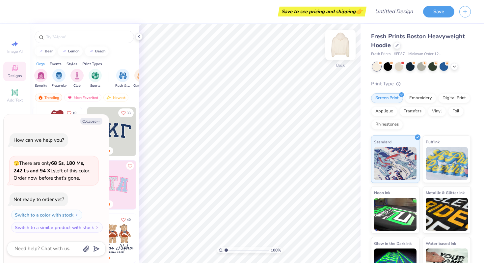 This screenshot has height=263, width=484. Describe the element at coordinates (95, 86) in the screenshot. I see `span: Sports` at that location.